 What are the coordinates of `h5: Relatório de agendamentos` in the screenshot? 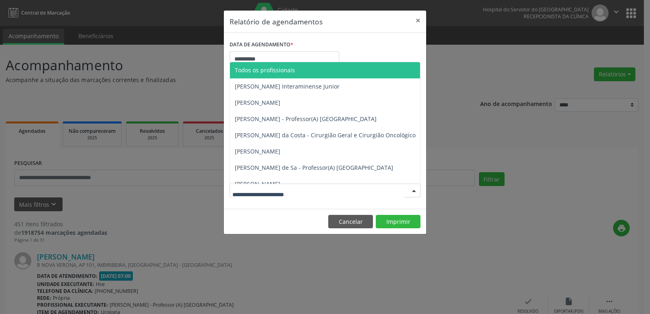 It's located at (276, 22).